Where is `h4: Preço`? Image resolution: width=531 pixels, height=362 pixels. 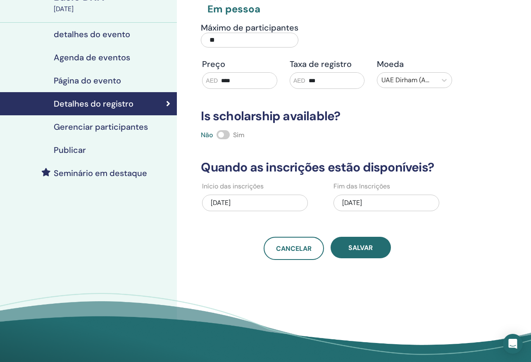 h4: Preço is located at coordinates (240, 64).